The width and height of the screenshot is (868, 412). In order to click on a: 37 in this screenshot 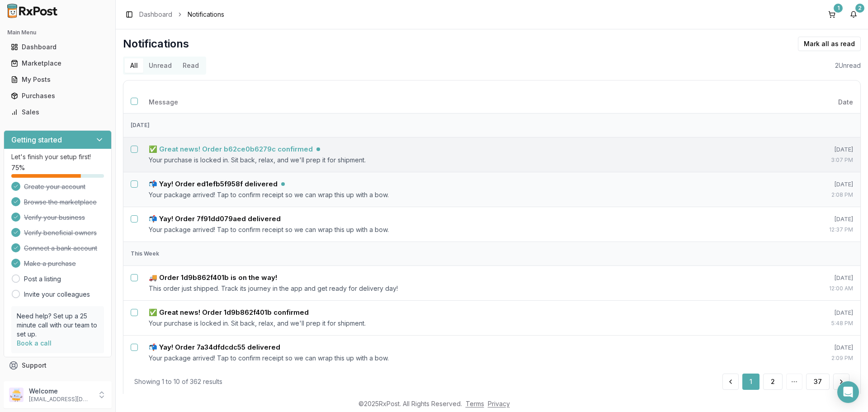, I will do `click(818, 381)`.